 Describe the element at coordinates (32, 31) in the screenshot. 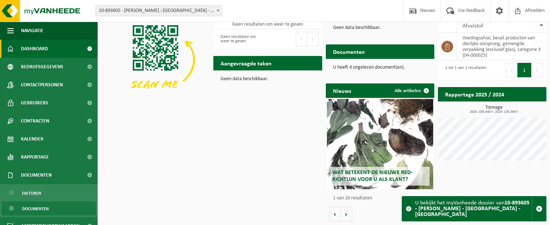

I see `span: Navigatie` at that location.